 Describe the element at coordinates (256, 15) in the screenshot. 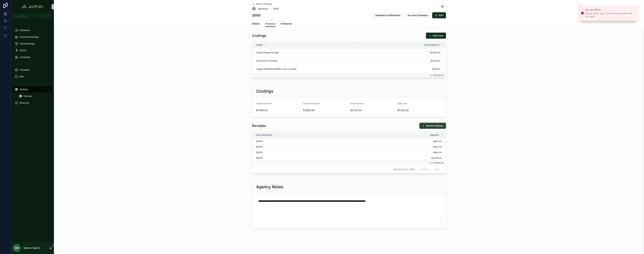

I see `h1: 2689` at that location.